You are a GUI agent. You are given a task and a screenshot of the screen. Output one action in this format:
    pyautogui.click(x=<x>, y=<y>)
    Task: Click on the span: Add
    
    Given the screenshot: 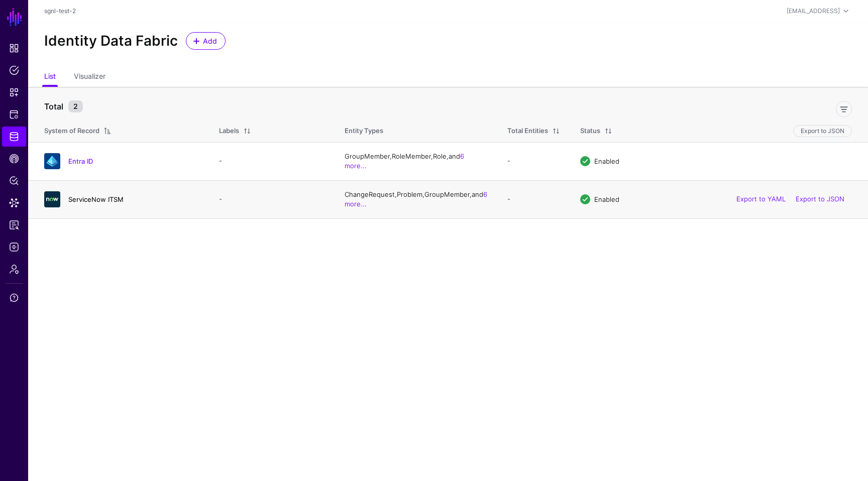 What is the action you would take?
    pyautogui.click(x=210, y=40)
    